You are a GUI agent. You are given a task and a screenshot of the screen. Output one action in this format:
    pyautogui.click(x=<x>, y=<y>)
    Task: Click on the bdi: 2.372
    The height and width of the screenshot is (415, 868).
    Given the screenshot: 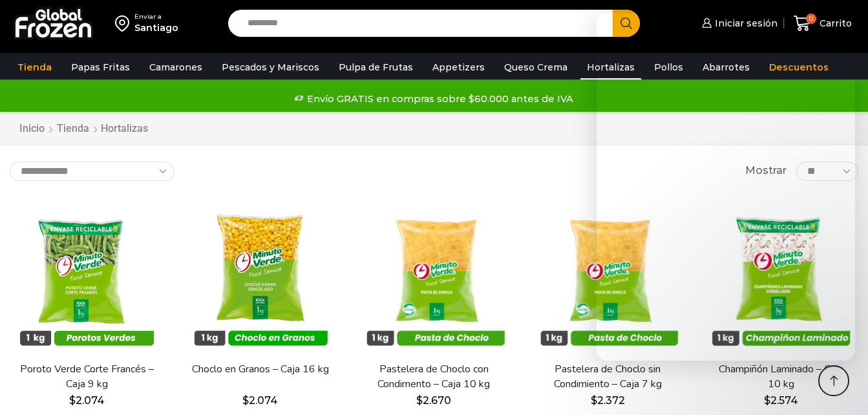 What is the action you would take?
    pyautogui.click(x=608, y=400)
    